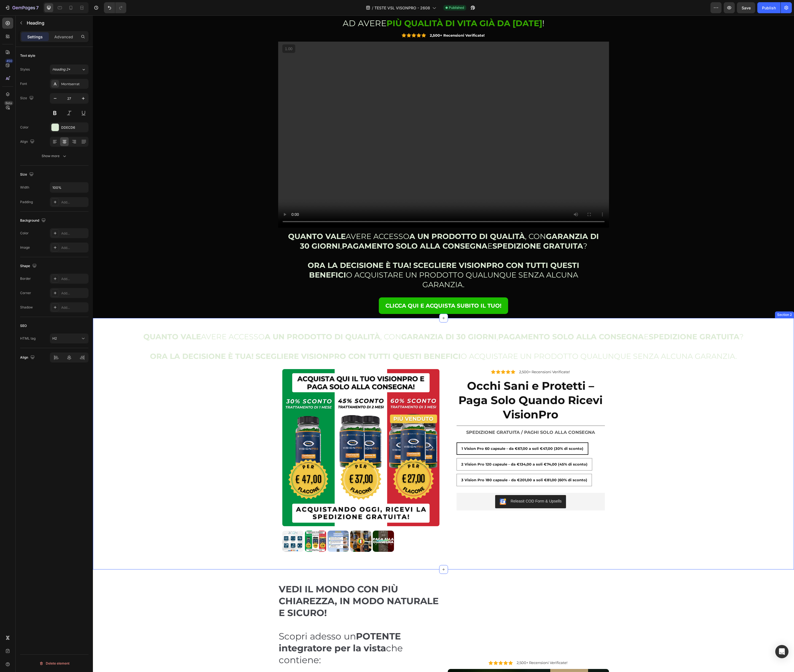  I want to click on div: Open Intercom Messenger, so click(782, 651).